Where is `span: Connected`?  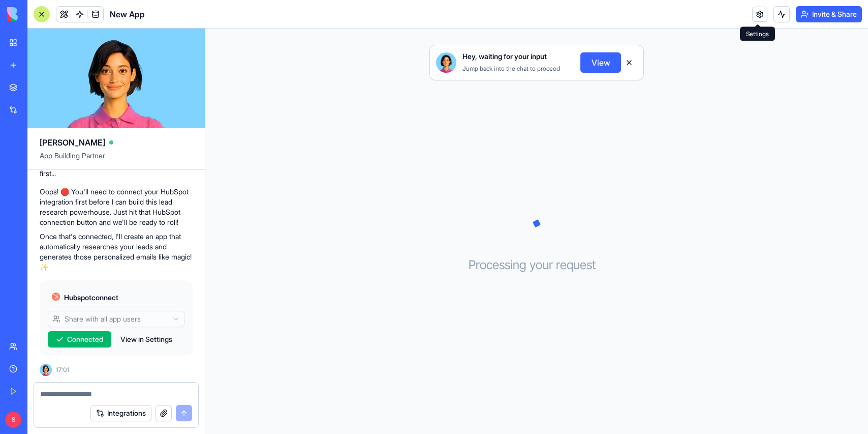
span: Connected is located at coordinates (85, 339).